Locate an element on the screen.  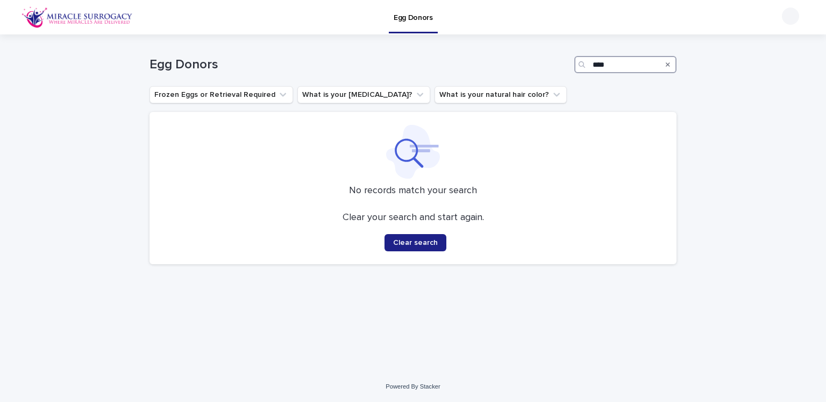
img: OiFFDOGZQuirLhrlO1ag is located at coordinates (77, 17).